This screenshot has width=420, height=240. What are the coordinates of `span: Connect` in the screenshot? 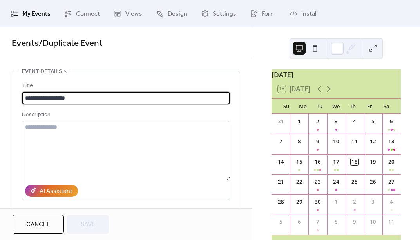 It's located at (88, 14).